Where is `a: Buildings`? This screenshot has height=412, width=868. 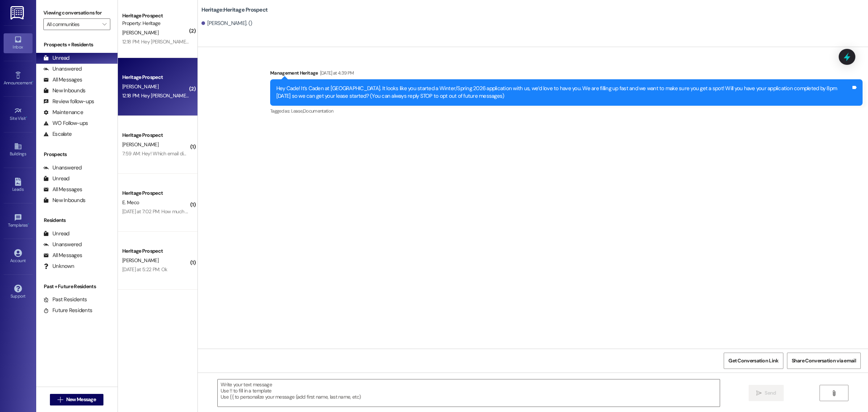 a: Buildings is located at coordinates (18, 149).